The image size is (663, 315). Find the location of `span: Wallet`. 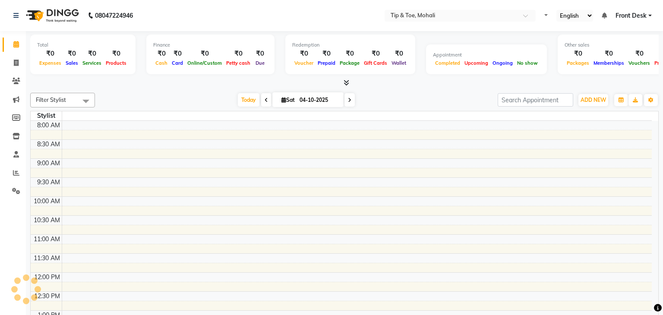

span: Wallet is located at coordinates (399, 63).